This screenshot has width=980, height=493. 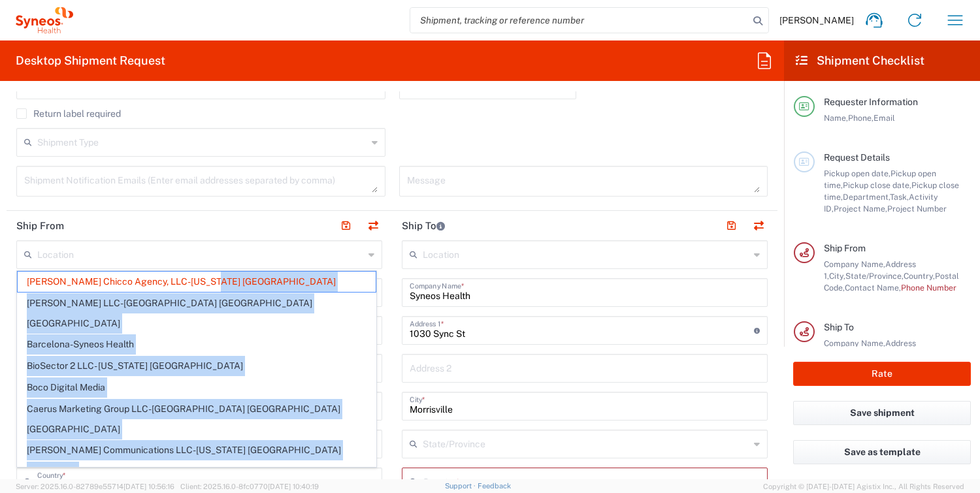 I want to click on span: Pickup open date,, so click(x=857, y=174).